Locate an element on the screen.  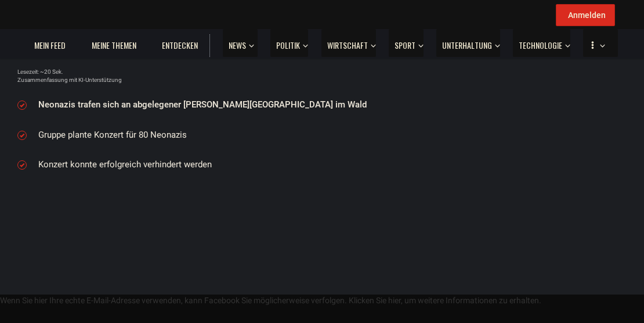
li: Gruppe plante Konzert für 80 Neonazis is located at coordinates (332, 135).